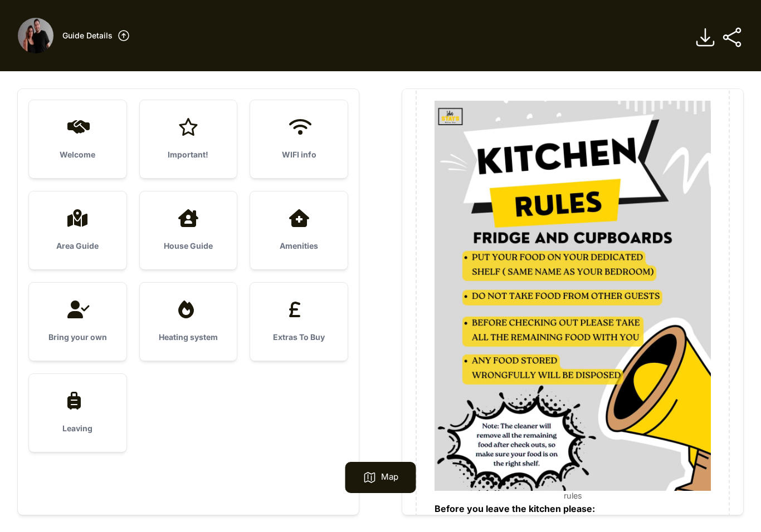  I want to click on h3: Amenities, so click(298, 246).